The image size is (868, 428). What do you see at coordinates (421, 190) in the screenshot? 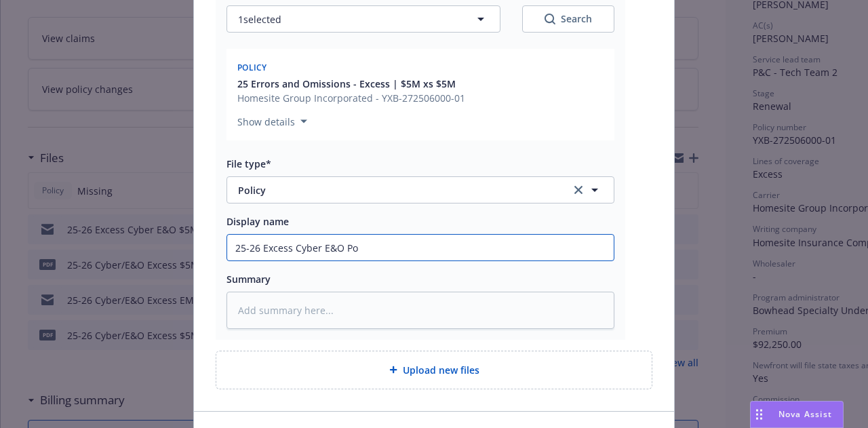
I see `button: Policyclear selection` at bounding box center [421, 190].